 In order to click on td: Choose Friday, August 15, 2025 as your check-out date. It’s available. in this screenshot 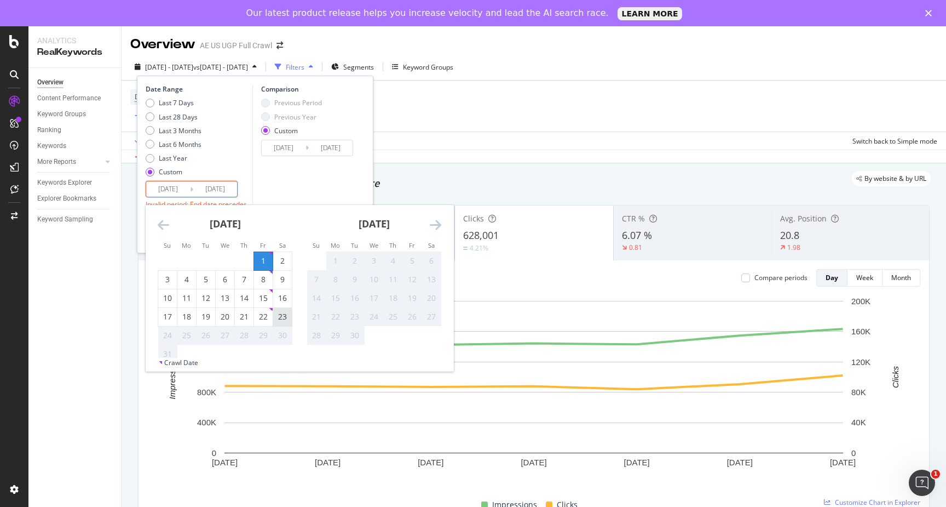, I will do `click(263, 298)`.